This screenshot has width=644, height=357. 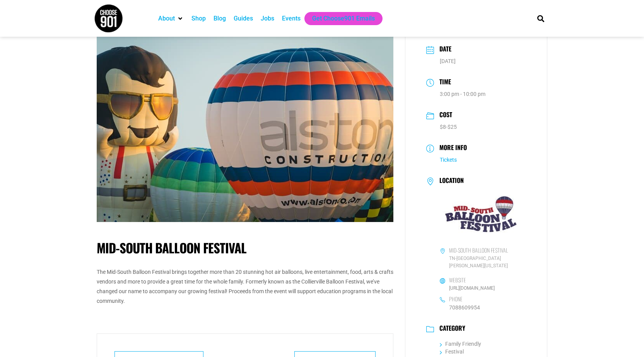 I want to click on a: Tickets, so click(x=449, y=159).